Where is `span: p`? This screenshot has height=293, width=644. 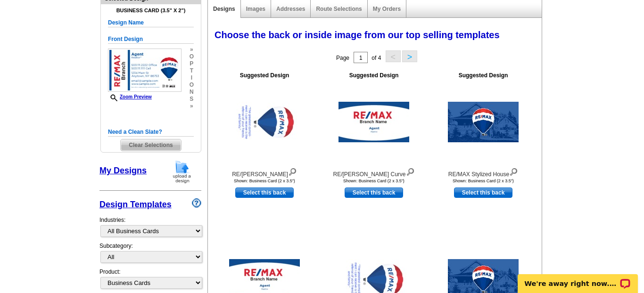
span: p is located at coordinates (191, 63).